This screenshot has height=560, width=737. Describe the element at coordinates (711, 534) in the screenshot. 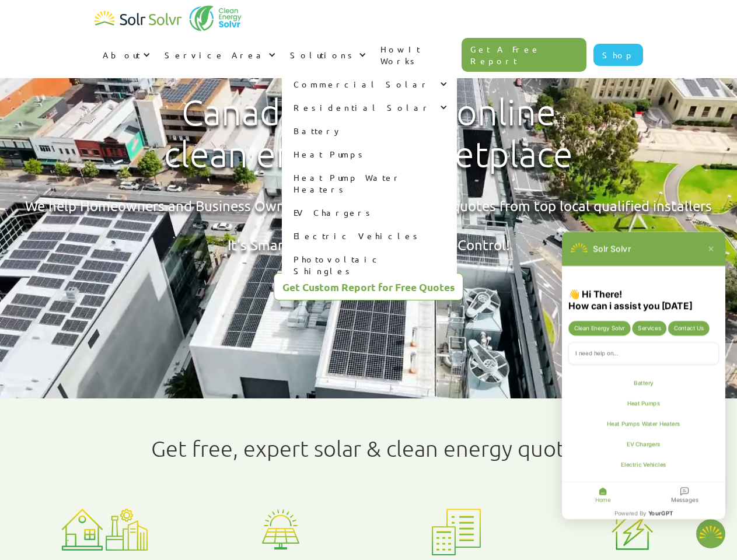

I see `button: Open chatbot widget` at that location.